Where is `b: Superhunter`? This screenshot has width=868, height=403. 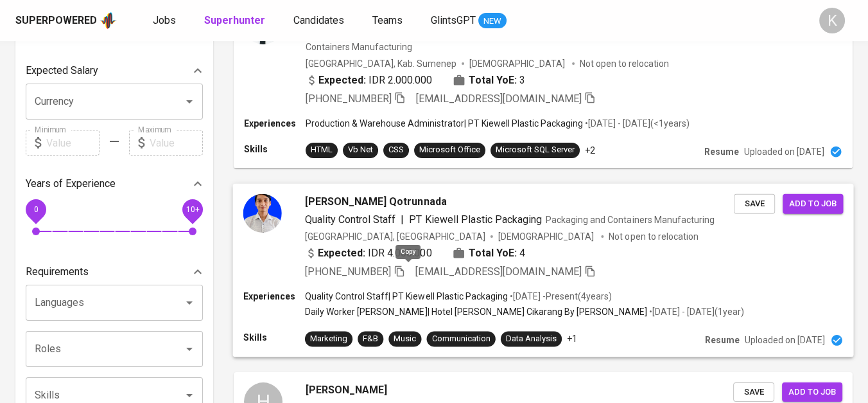
b: Superhunter is located at coordinates (234, 20).